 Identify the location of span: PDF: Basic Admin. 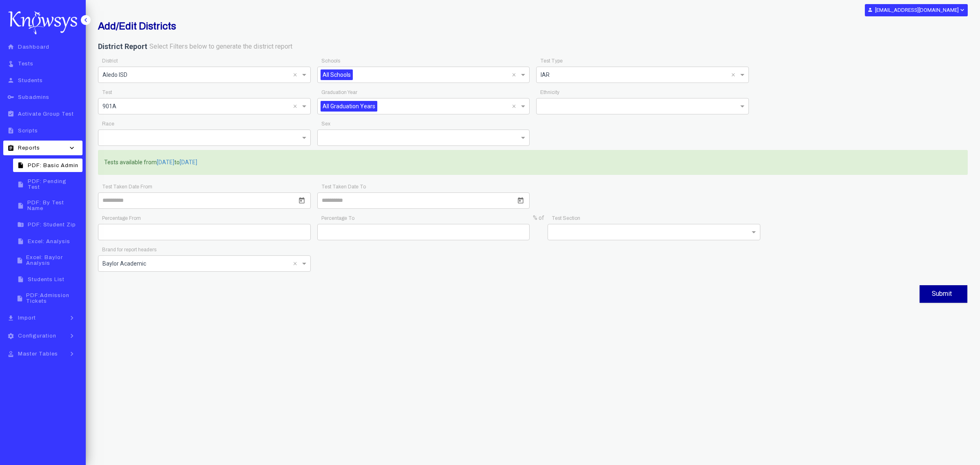
(53, 166).